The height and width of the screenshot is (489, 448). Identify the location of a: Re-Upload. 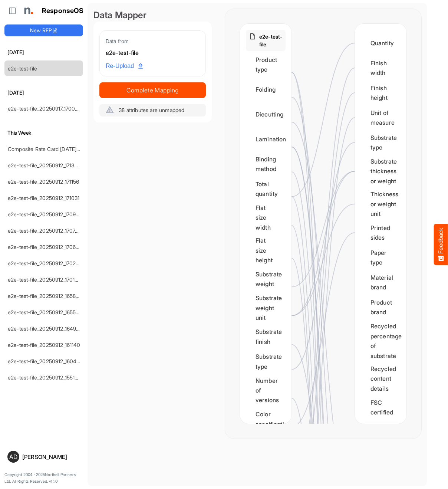
(124, 66).